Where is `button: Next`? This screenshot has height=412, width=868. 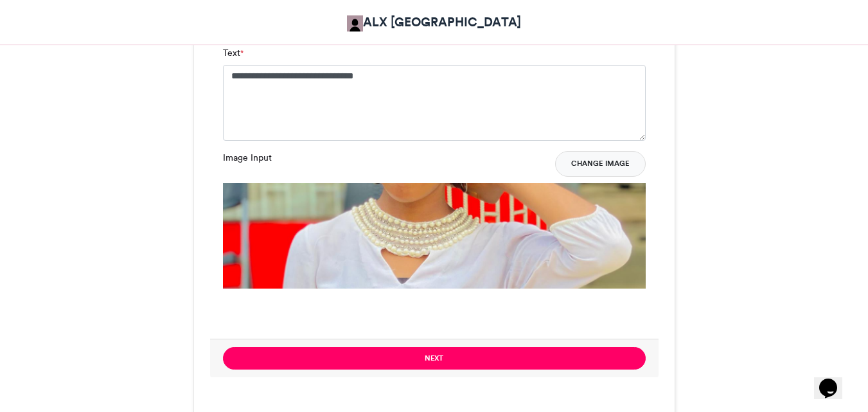
button: Next is located at coordinates (434, 358).